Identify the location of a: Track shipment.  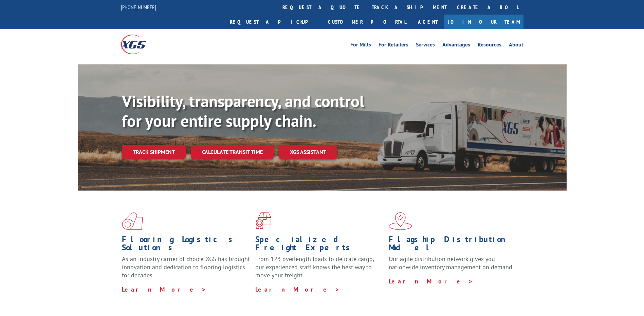
(154, 152).